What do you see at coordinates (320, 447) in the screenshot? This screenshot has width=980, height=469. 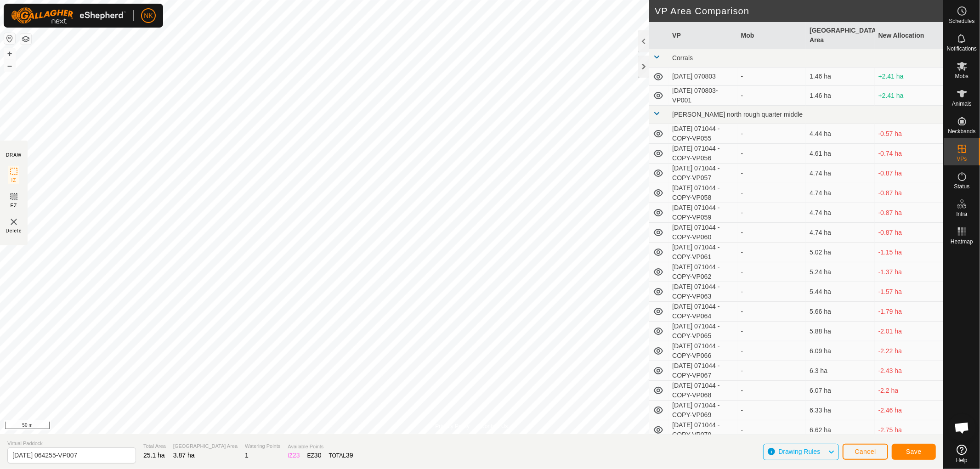 I see `span: Available Points` at bounding box center [320, 447].